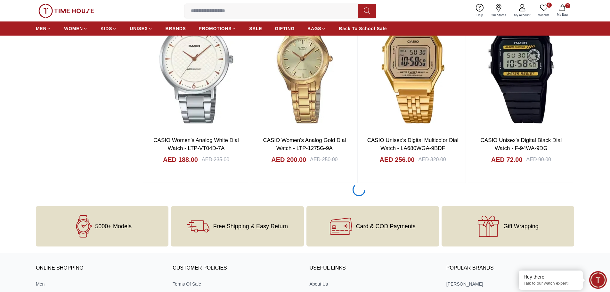  What do you see at coordinates (363, 29) in the screenshot?
I see `a: Back To School Sale` at bounding box center [363, 29].